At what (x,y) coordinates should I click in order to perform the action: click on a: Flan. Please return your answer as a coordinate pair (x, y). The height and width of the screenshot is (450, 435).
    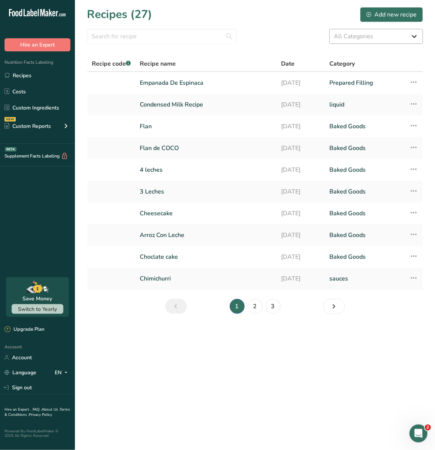
    Looking at the image, I should click on (206, 126).